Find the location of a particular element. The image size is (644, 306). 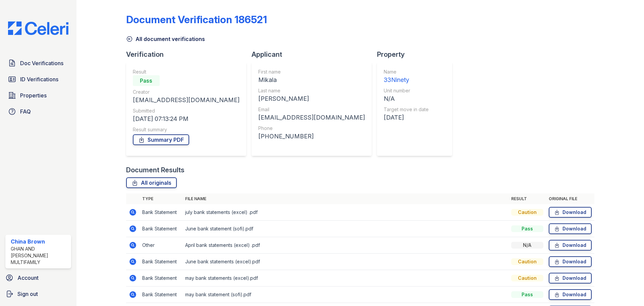

td: June bank statements (excel).pdf is located at coordinates (345, 262).